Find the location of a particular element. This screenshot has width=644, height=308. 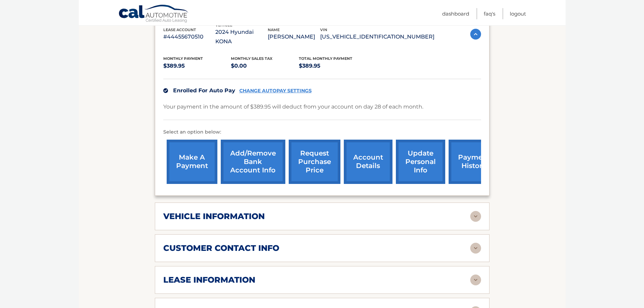

a: request purchase price is located at coordinates (315, 161).